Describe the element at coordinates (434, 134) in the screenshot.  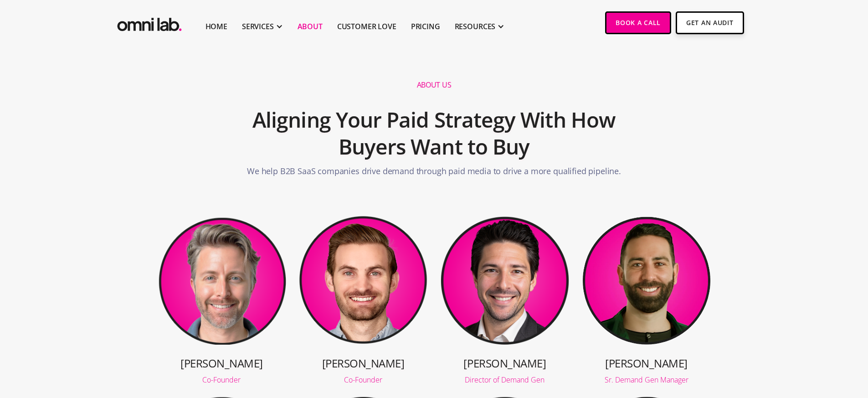
I see `h2: Aligning Your Paid Strategy With How Buyers Want to Buy` at that location.